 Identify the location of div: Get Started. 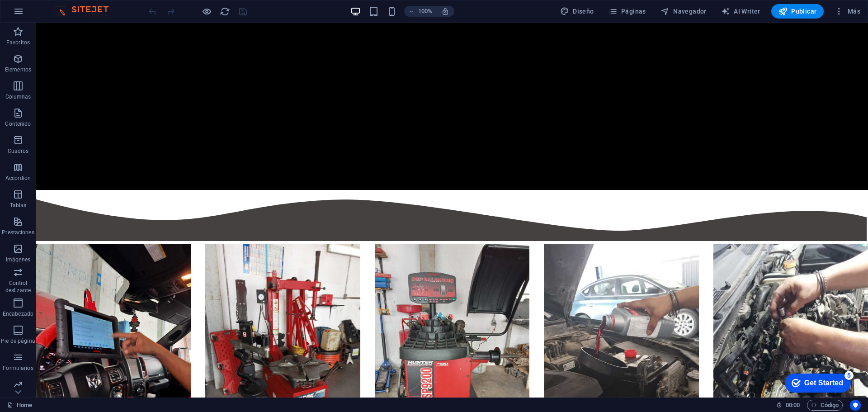
(46, 14).